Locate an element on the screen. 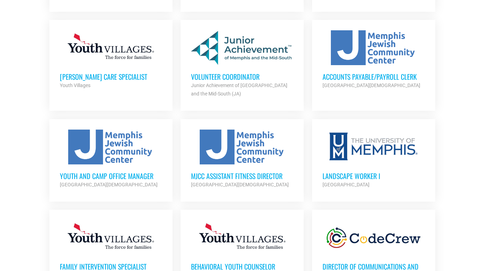 This screenshot has width=501, height=271. h3: Family Intervention Specialist is located at coordinates (111, 266).